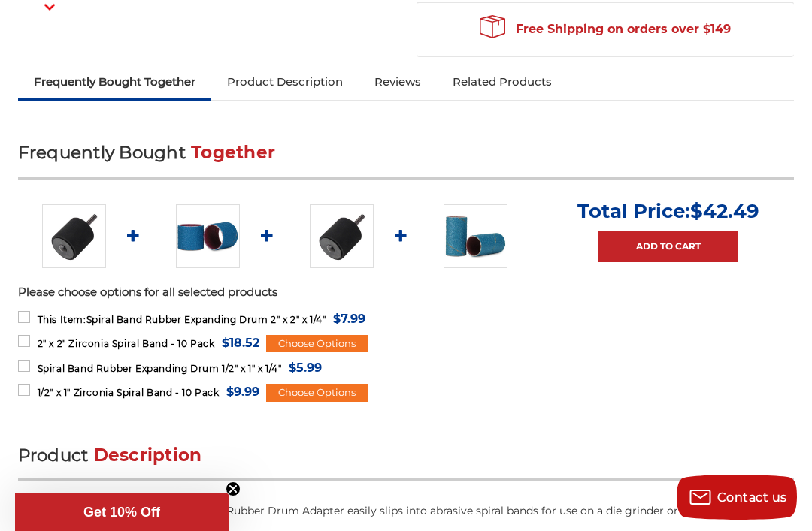 The width and height of the screenshot is (812, 531). What do you see at coordinates (128, 392) in the screenshot?
I see `span: 1/2" x 1" Zirconia Spiral Band - 10 Pack` at bounding box center [128, 392].